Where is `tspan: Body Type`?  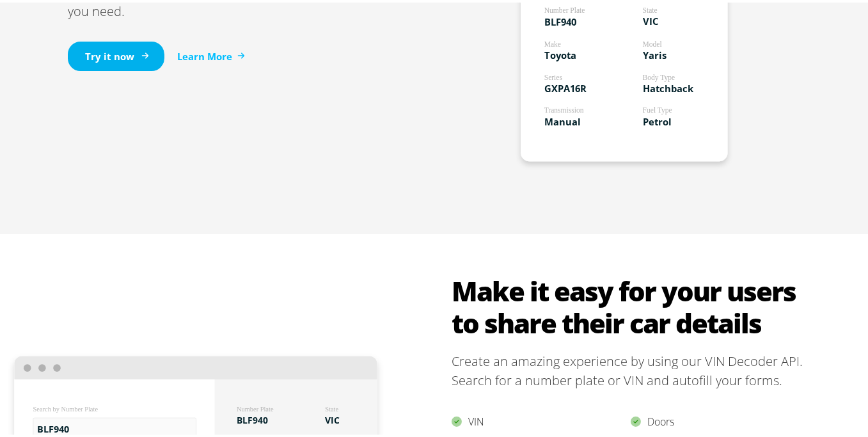
tspan: Body Type is located at coordinates (659, 75).